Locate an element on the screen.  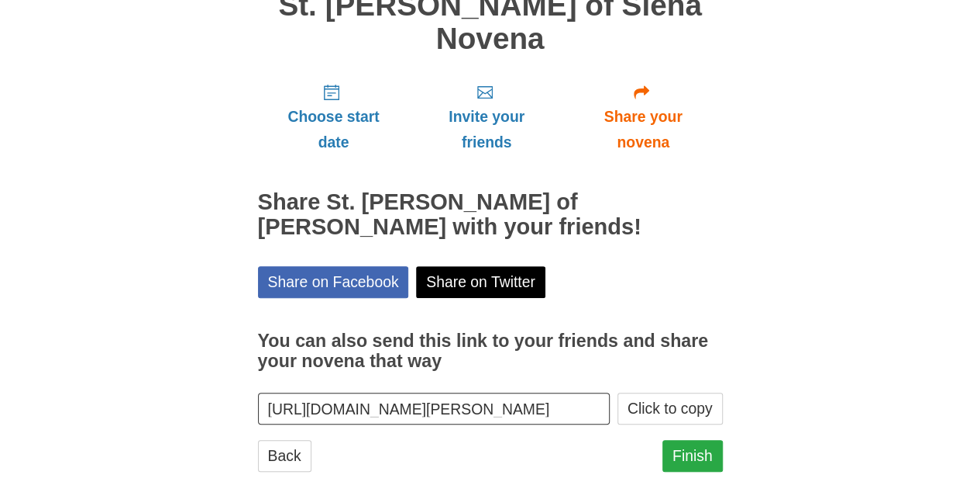
a: Share on Facebook is located at coordinates (333, 281).